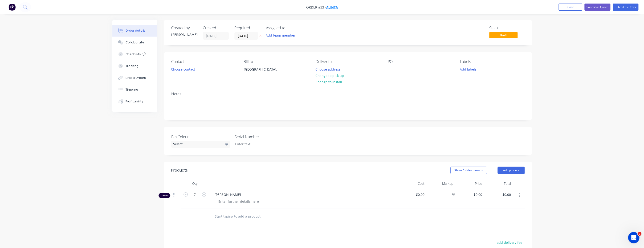 The width and height of the screenshot is (644, 248). I want to click on div: Order details, so click(136, 31).